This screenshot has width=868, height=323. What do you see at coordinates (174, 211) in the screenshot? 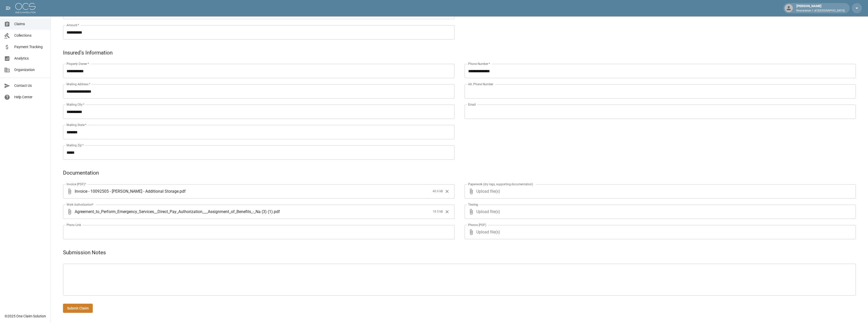
I see `span: Agreement_to_Perform_Emergency_Services__Direct_Pay_Authorization___Assignment_of_Benefits_-_Na (...` at bounding box center [174, 211].